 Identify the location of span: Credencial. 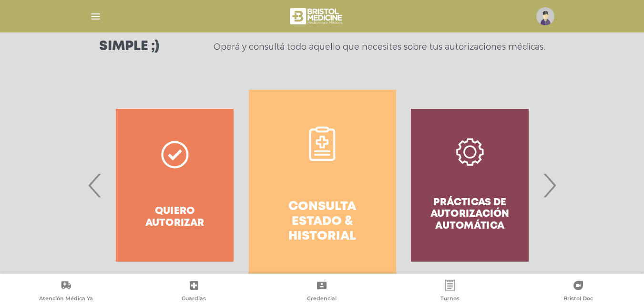
(322, 299).